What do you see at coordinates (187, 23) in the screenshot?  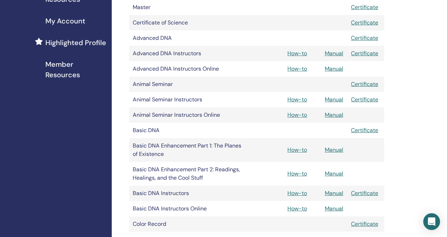 I see `td: Certificate of Science` at bounding box center [187, 23].